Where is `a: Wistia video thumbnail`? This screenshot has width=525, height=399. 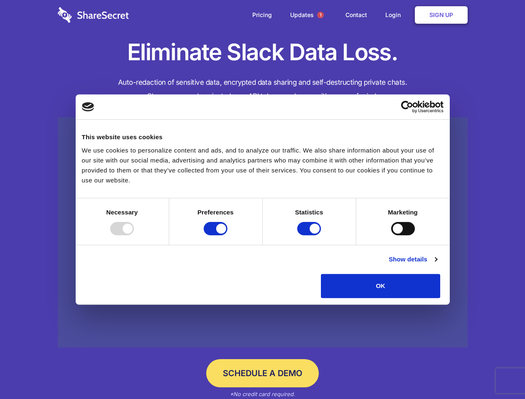
a: Wistia video thumbnail is located at coordinates (263, 232).